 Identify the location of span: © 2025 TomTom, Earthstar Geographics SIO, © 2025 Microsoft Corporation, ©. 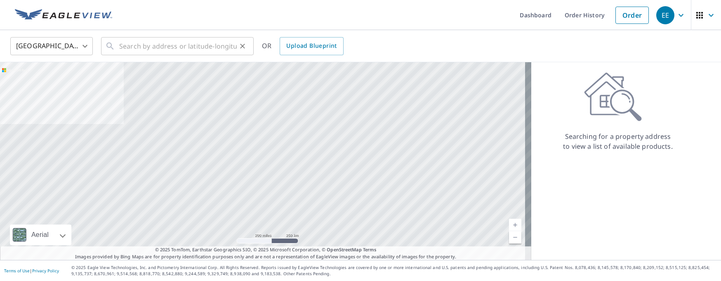
(266, 250).